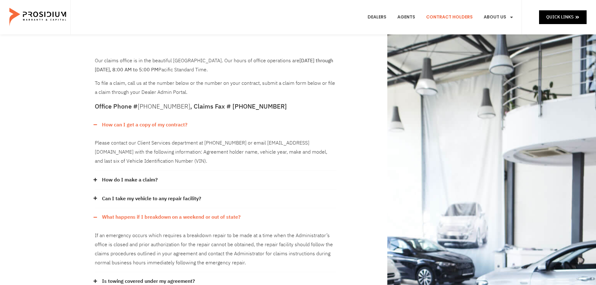 The image size is (596, 285). Describe the element at coordinates (499, 17) in the screenshot. I see `a: About Us` at that location.